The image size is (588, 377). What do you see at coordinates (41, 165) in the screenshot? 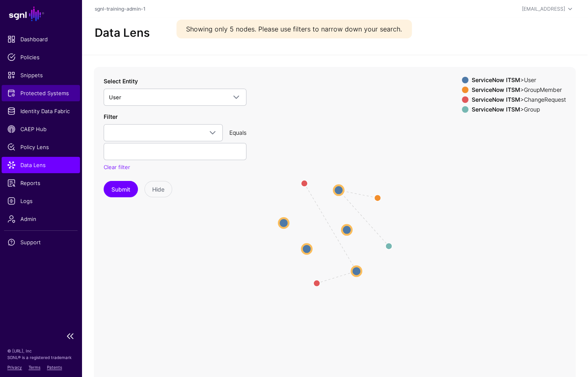
I see `span: Data Lens` at bounding box center [41, 165].